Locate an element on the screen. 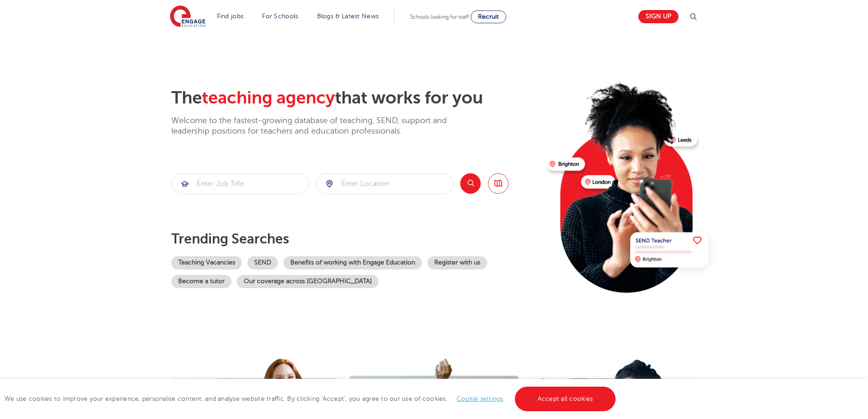 Image resolution: width=868 pixels, height=419 pixels. a: Benefits of working with Engage Education is located at coordinates (352, 262).